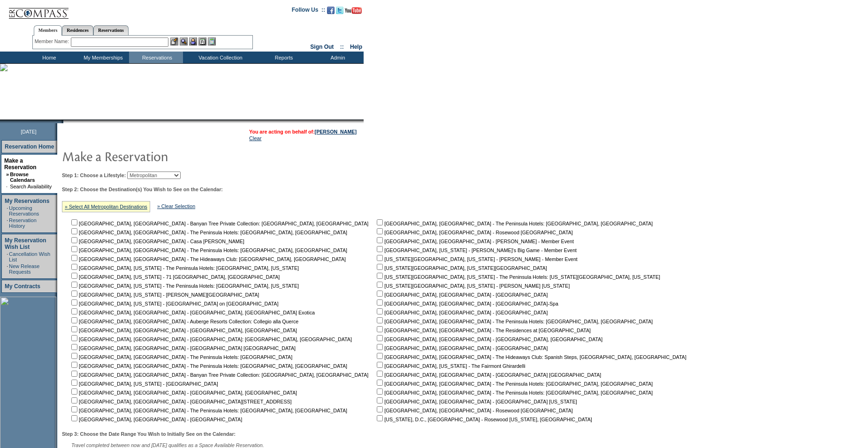 The height and width of the screenshot is (448, 868). Describe the element at coordinates (176, 206) in the screenshot. I see `a: » Clear Selection` at that location.